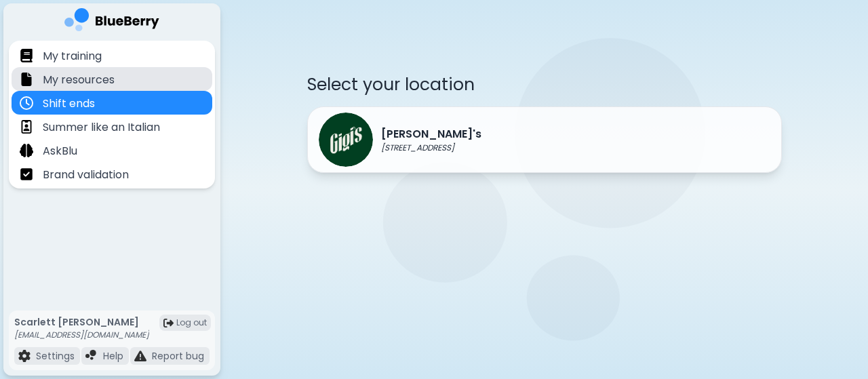  What do you see at coordinates (191, 323) in the screenshot?
I see `span: Log out` at bounding box center [191, 323].